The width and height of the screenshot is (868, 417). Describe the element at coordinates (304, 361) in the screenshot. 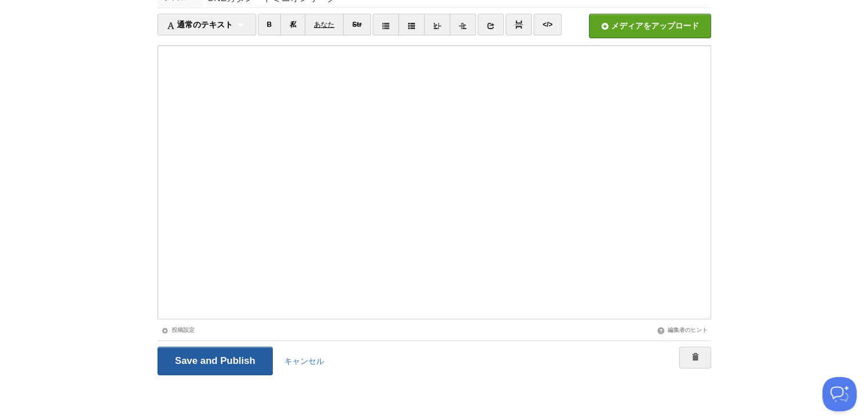

I see `a: キャンセル` at that location.